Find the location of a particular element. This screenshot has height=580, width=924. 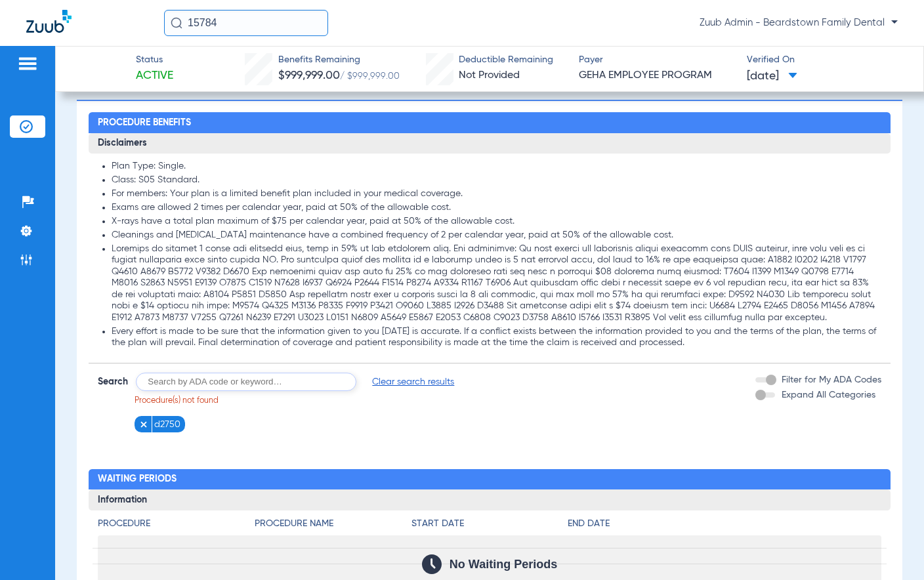

h4: Procedure is located at coordinates (176, 524).